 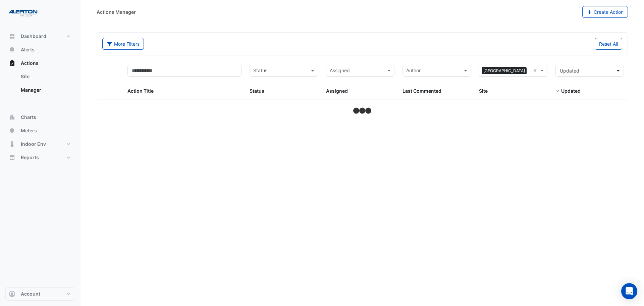 What do you see at coordinates (12, 117) in the screenshot?
I see `app-icon: Charts` at bounding box center [12, 117].